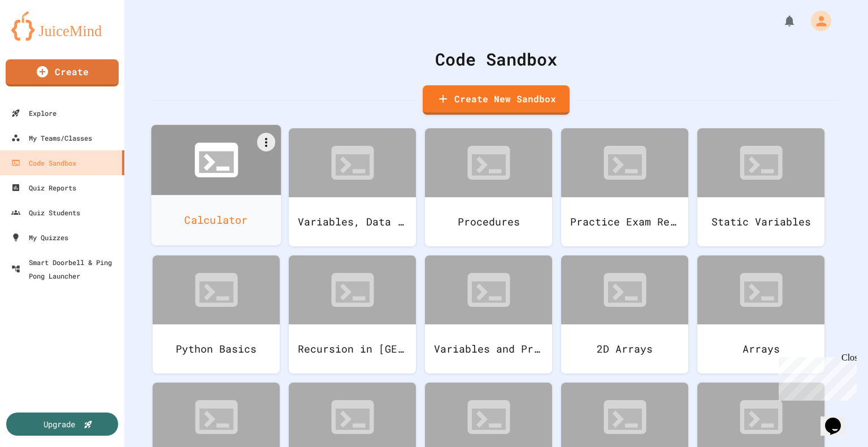  What do you see at coordinates (62, 73) in the screenshot?
I see `a: Create` at bounding box center [62, 73].